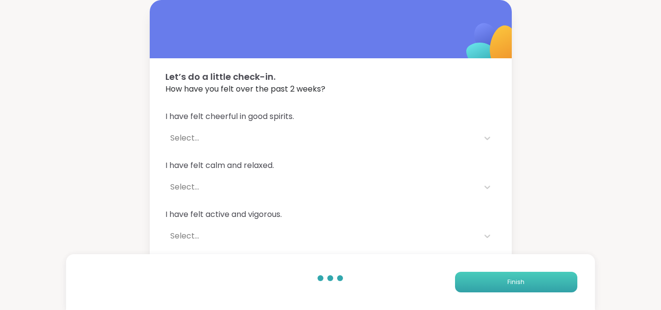  I want to click on span: I have felt cheerful in good spirits., so click(331, 116).